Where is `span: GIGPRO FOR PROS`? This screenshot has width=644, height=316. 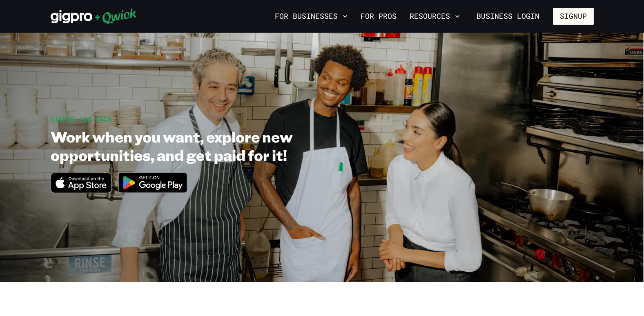 span: GIGPRO FOR PROS is located at coordinates (82, 119).